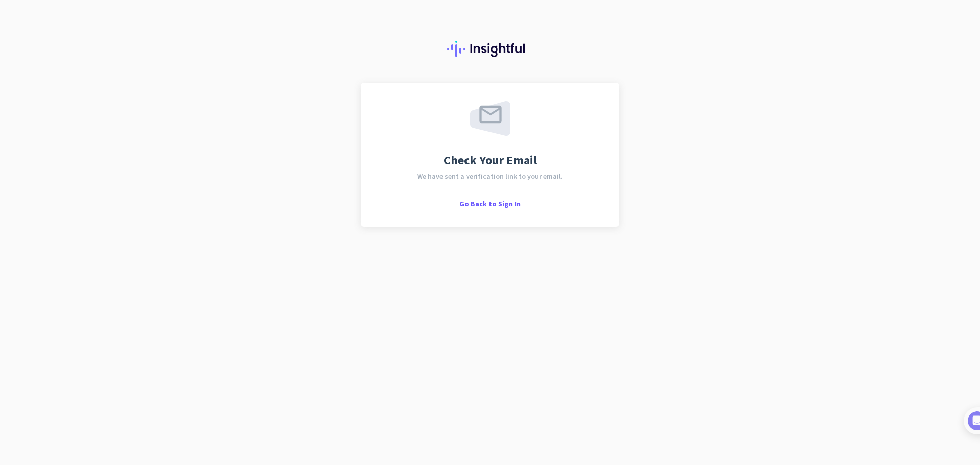 Image resolution: width=980 pixels, height=465 pixels. What do you see at coordinates (490, 203) in the screenshot?
I see `span: Go Back to Sign In` at bounding box center [490, 203].